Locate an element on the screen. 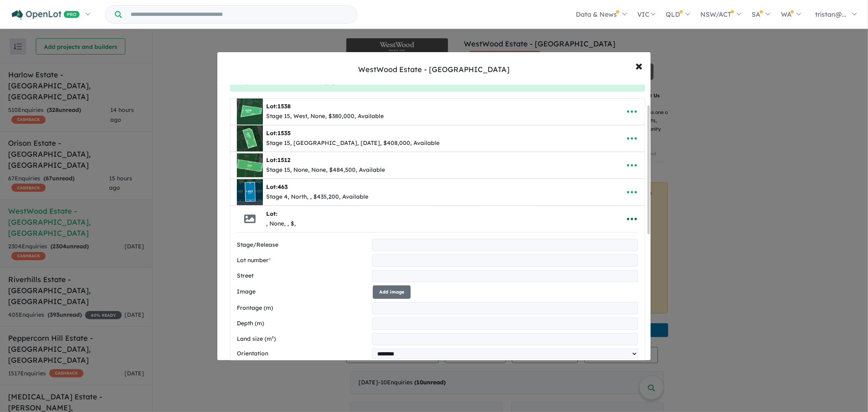 The image size is (868, 412). img: Openlot PRO Logo White is located at coordinates (45, 15).